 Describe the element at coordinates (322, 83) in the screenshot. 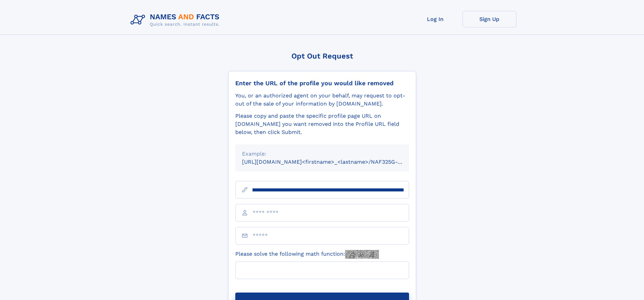

I see `div: Enter the URL of the profile you would like removed` at that location.